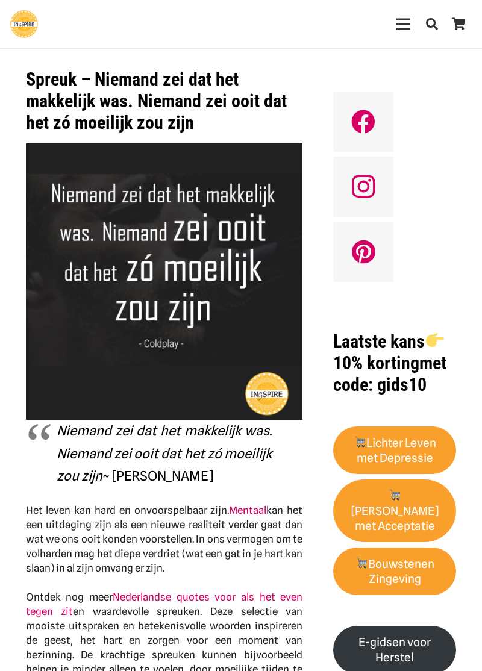 The height and width of the screenshot is (671, 482). Describe the element at coordinates (394, 572) in the screenshot. I see `a: 🛒Bouwstenen Zingeving` at that location.